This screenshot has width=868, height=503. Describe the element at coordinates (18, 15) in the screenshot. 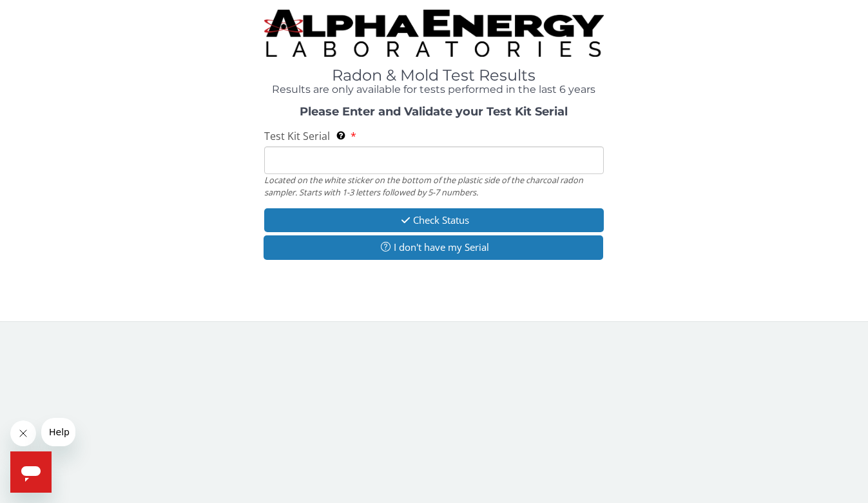

I see `span: Help` at that location.